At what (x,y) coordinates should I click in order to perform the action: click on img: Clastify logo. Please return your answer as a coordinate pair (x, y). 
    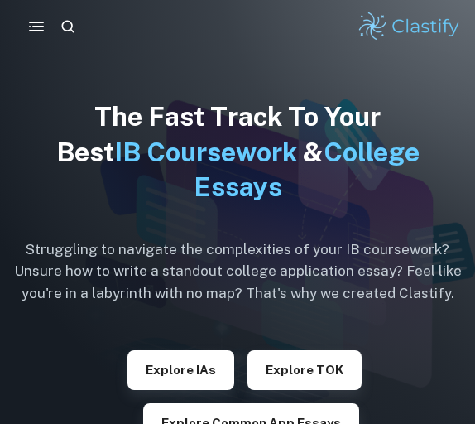
    Looking at the image, I should click on (409, 26).